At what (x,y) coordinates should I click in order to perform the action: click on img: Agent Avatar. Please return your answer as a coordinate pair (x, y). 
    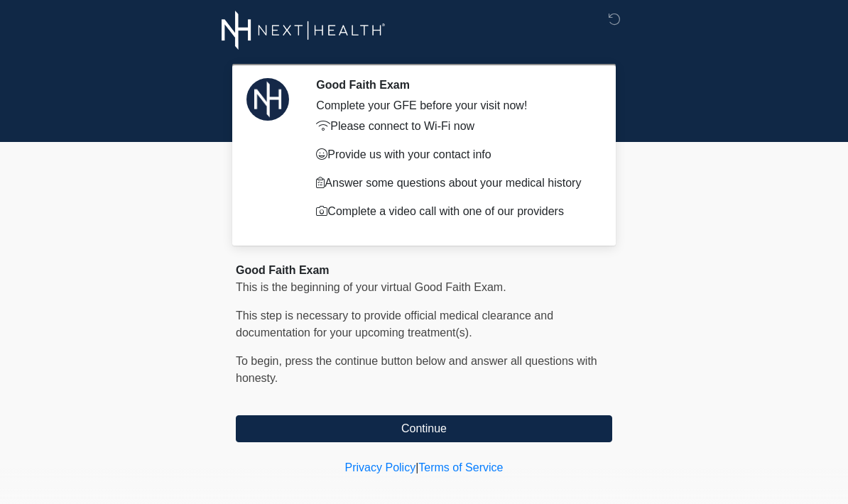
    Looking at the image, I should click on (267, 100).